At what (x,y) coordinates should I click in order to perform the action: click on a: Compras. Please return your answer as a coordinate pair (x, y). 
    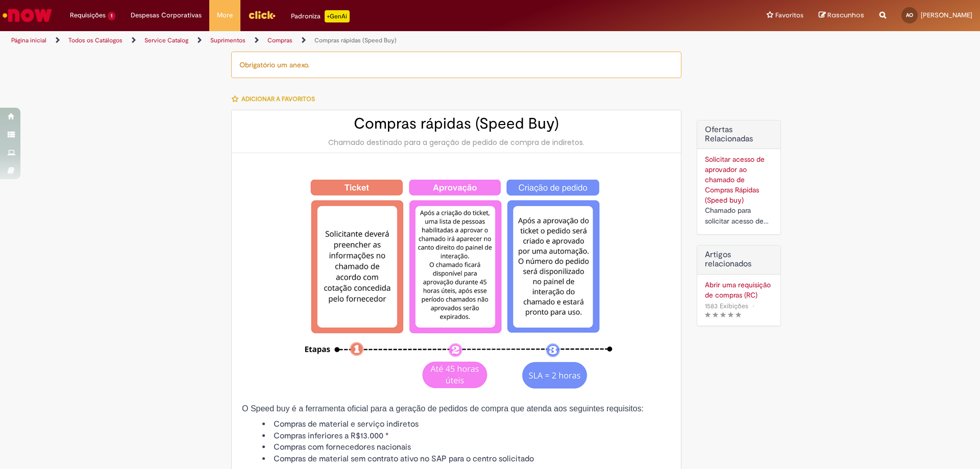
    Looking at the image, I should click on (280, 41).